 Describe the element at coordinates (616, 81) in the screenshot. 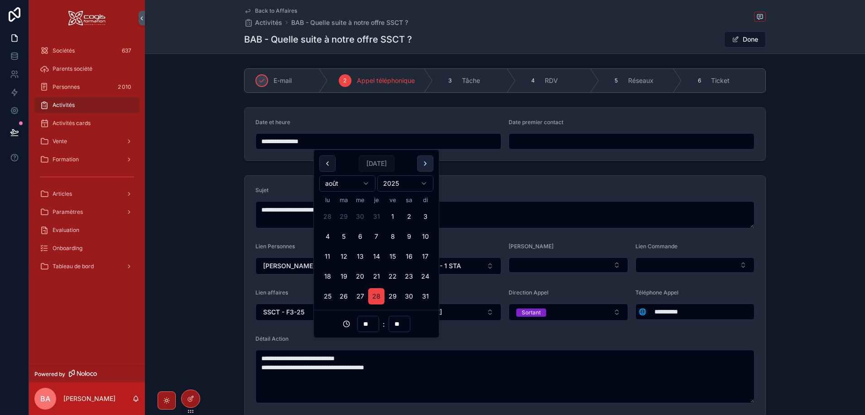

I see `span: 5` at that location.